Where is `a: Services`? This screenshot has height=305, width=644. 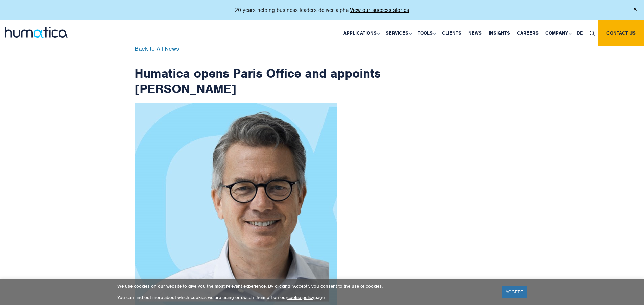
a: Services is located at coordinates (398, 33).